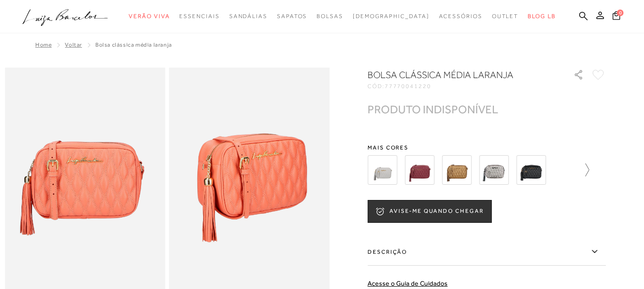 The width and height of the screenshot is (644, 289). Describe the element at coordinates (463, 86) in the screenshot. I see `div: CÓD:` at that location.